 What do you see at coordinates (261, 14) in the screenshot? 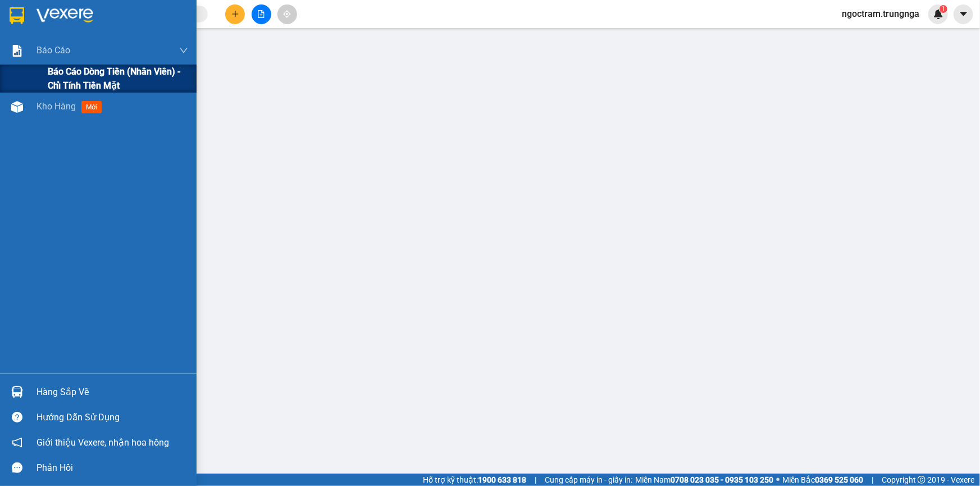
I see `button: file-add` at bounding box center [261, 14].